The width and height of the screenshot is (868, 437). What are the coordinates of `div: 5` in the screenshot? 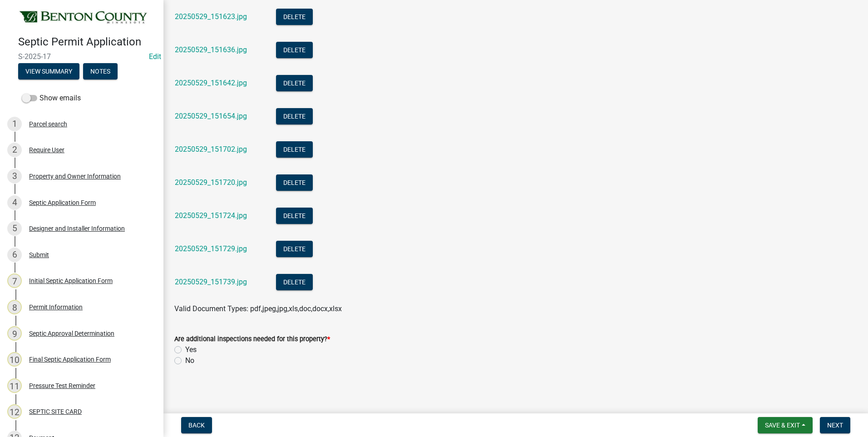 It's located at (15, 228).